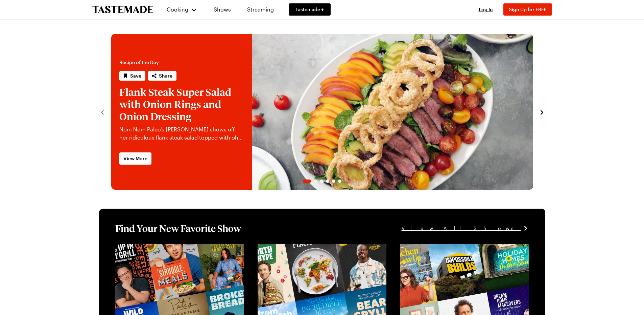 The height and width of the screenshot is (315, 644). What do you see at coordinates (486, 9) in the screenshot?
I see `span: Log In` at bounding box center [486, 9].